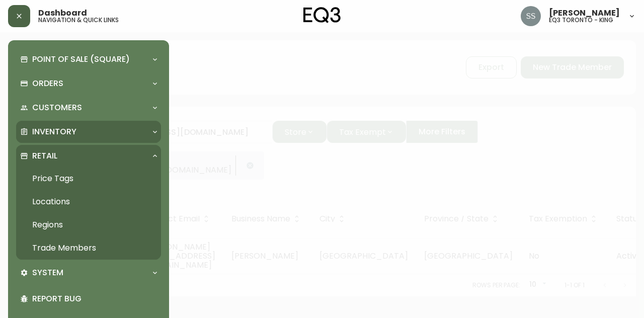 Image resolution: width=644 pixels, height=318 pixels. What do you see at coordinates (89, 84) in the screenshot?
I see `div: Orders` at bounding box center [89, 84].